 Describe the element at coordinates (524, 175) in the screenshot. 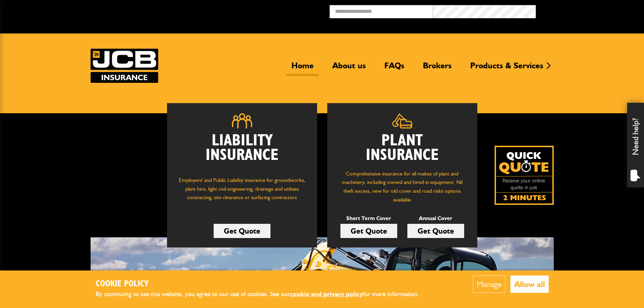

I see `img: Quick Quote` at that location.